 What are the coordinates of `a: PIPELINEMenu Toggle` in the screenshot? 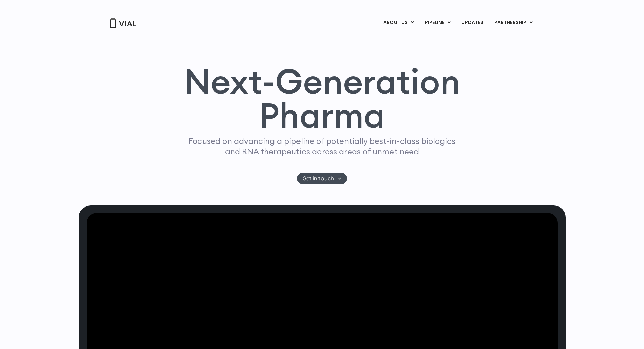 It's located at (437, 23).